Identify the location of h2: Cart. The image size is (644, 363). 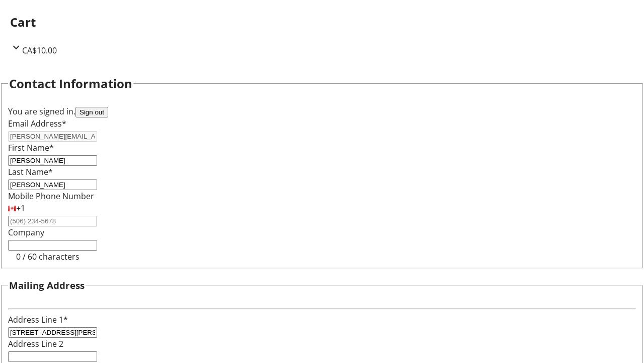
(322, 22).